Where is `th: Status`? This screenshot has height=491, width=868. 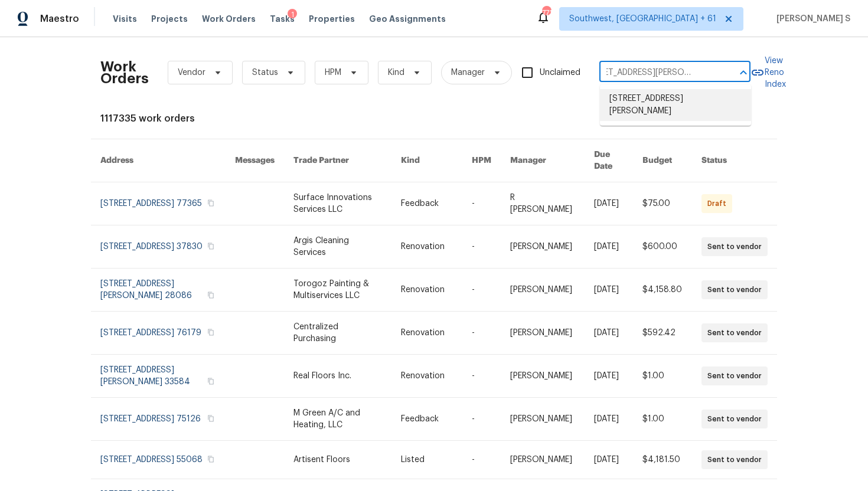
th: Status is located at coordinates (734, 161).